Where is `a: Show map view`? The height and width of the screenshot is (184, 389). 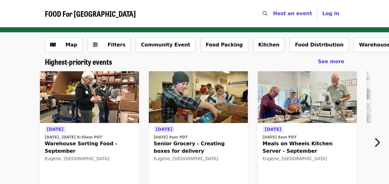 a: Show map view is located at coordinates (64, 45).